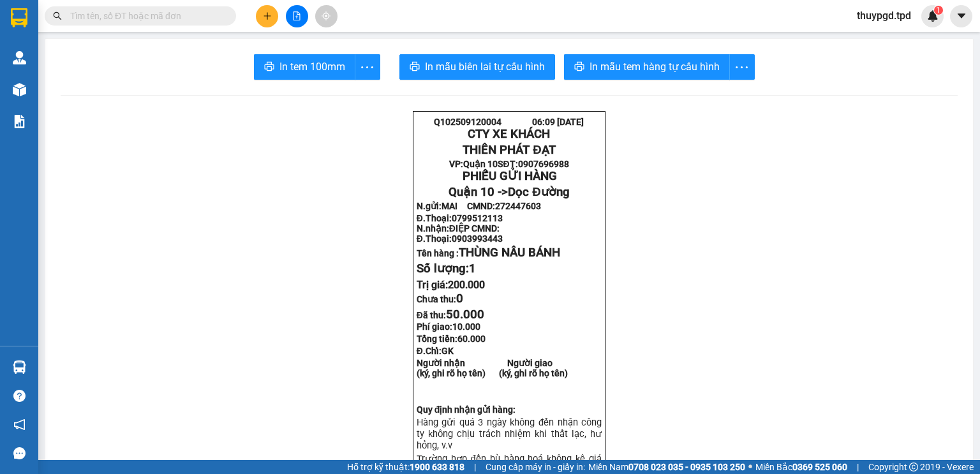 This screenshot has height=474, width=980. I want to click on strong: N.nhận:, so click(458, 228).